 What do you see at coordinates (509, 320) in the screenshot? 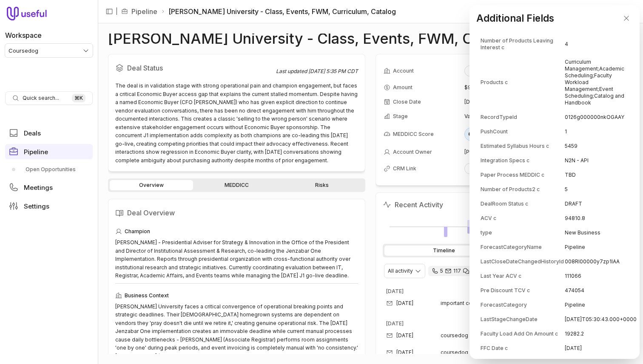
I see `span: LastStageChangeDate` at bounding box center [509, 320].